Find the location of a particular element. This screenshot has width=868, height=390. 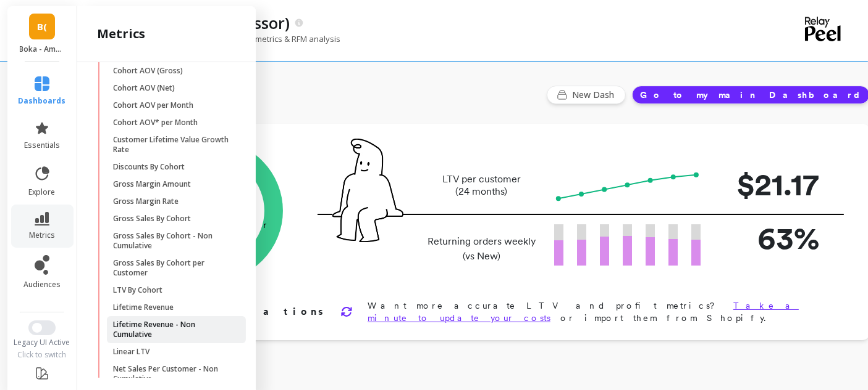

button: New Dash is located at coordinates (586, 95).